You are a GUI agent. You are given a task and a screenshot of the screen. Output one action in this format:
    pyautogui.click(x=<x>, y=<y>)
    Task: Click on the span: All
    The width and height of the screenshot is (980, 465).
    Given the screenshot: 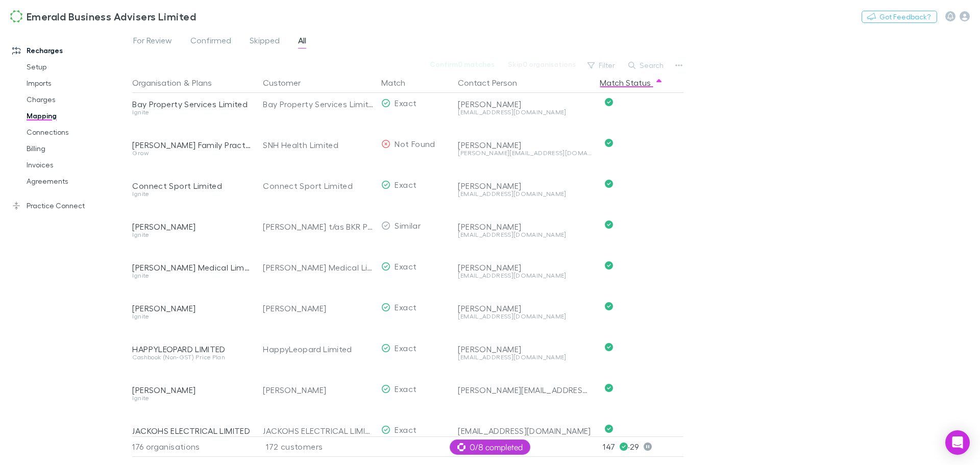 What is the action you would take?
    pyautogui.click(x=302, y=42)
    